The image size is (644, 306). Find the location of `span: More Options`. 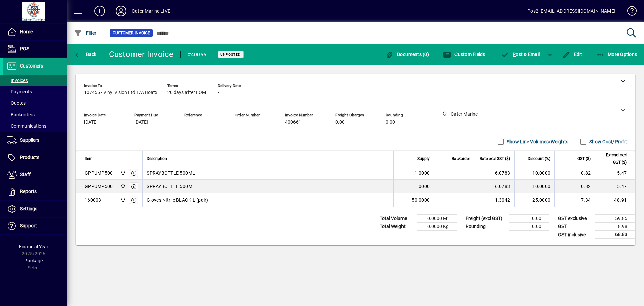

span: More Options is located at coordinates (617, 55).